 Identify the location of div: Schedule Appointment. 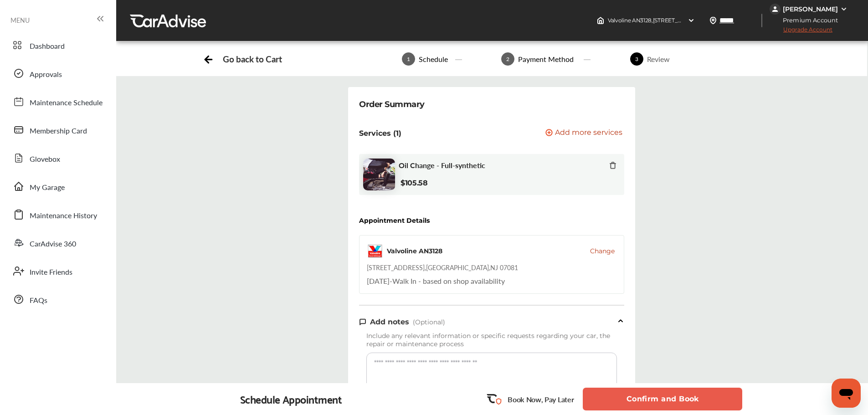
(291, 399).